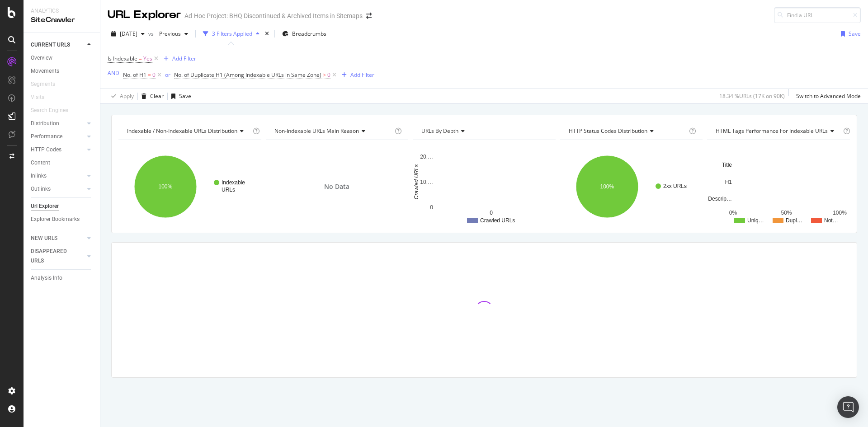 The width and height of the screenshot is (868, 427). I want to click on text: Uniq…, so click(755, 220).